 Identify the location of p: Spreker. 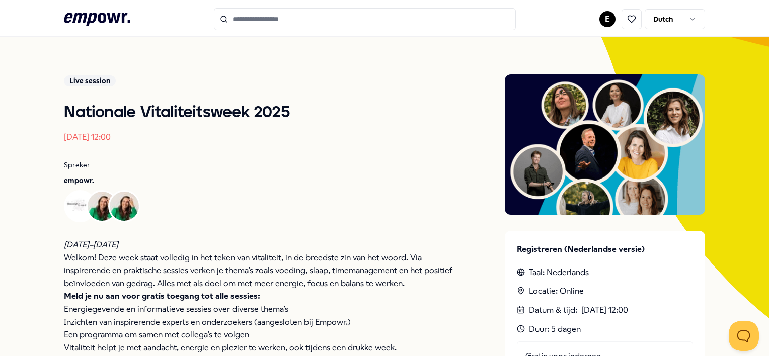
(264, 165).